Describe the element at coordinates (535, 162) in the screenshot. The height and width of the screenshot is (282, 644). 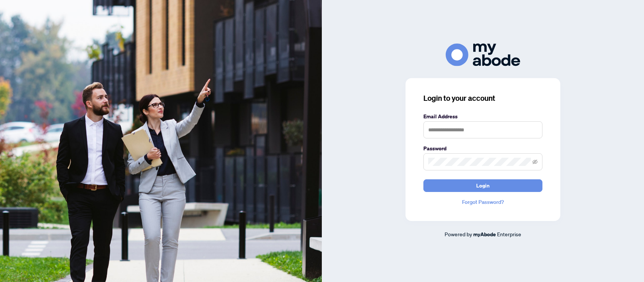
I see `span: eye-invisible` at that location.